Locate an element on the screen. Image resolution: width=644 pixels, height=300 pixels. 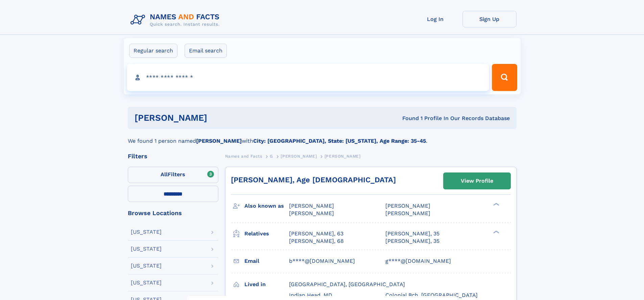
span: Indian Head, MD is located at coordinates (311, 295).